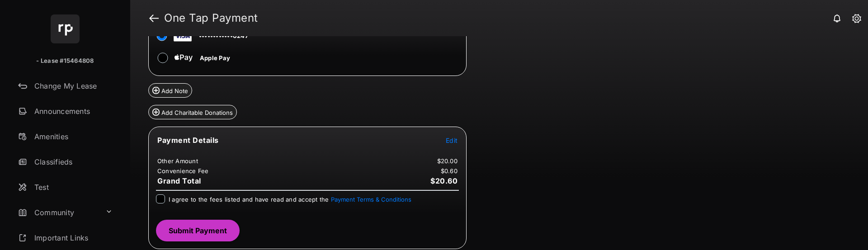 The image size is (868, 250). What do you see at coordinates (444, 181) in the screenshot?
I see `span: $20.60` at bounding box center [444, 181].